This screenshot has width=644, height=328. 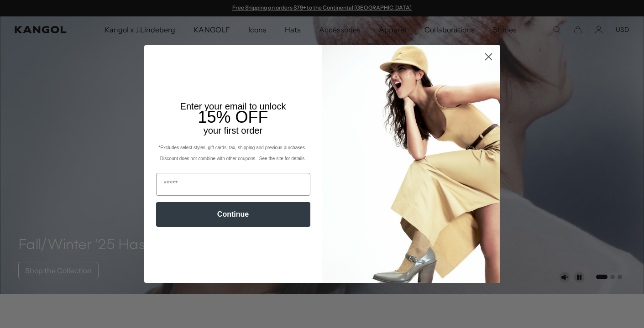 I want to click on input: Email, so click(x=233, y=184).